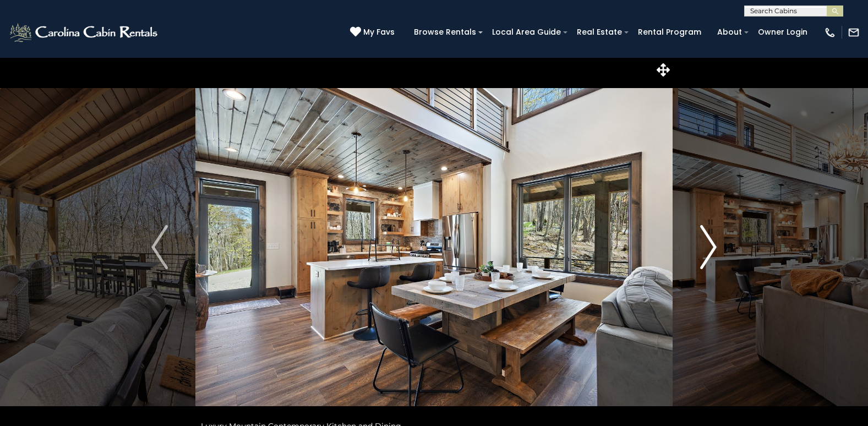 The height and width of the screenshot is (426, 868). I want to click on a: Local Area Guide, so click(526, 32).